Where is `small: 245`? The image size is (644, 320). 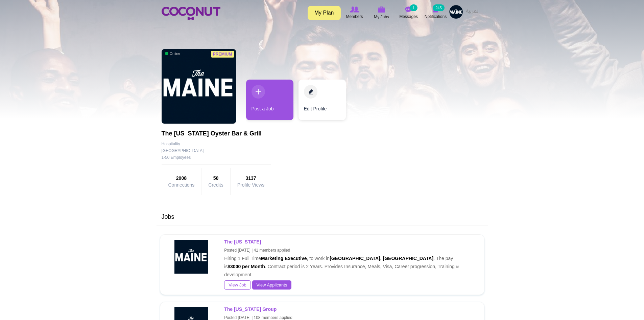 small: 245 is located at coordinates (439, 8).